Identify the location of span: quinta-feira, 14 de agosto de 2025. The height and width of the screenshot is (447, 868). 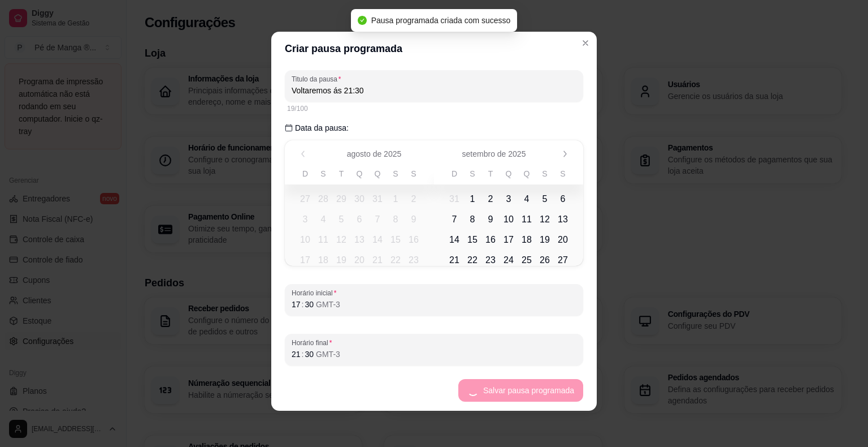
(378, 240).